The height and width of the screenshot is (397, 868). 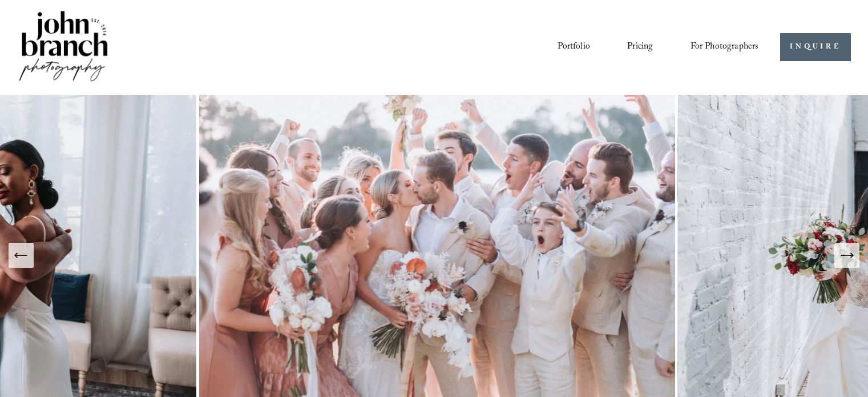 I want to click on span: For Photographers, so click(x=725, y=47).